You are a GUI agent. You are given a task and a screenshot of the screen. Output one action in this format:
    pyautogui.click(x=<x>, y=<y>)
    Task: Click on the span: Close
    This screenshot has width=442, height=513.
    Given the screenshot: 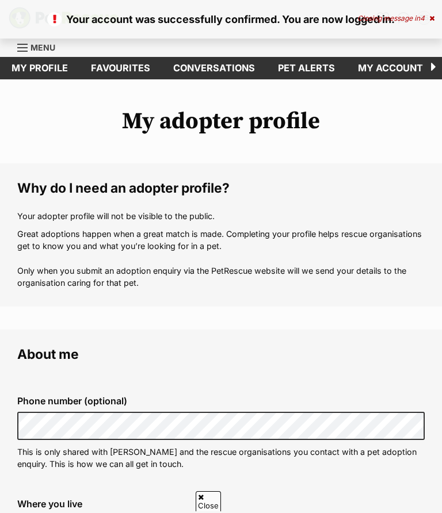 What is the action you would take?
    pyautogui.click(x=208, y=501)
    